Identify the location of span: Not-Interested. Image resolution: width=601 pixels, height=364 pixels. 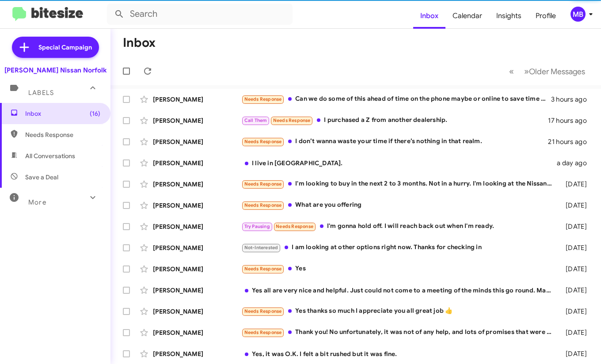
(261, 248).